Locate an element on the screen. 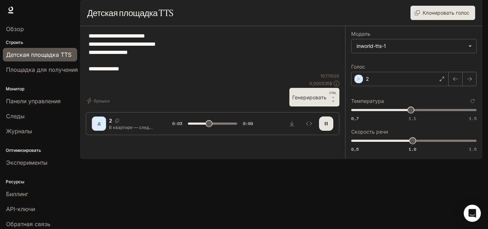 Image resolution: width=488 pixels, height=229 pixels. font: 1.0 is located at coordinates (412, 149).